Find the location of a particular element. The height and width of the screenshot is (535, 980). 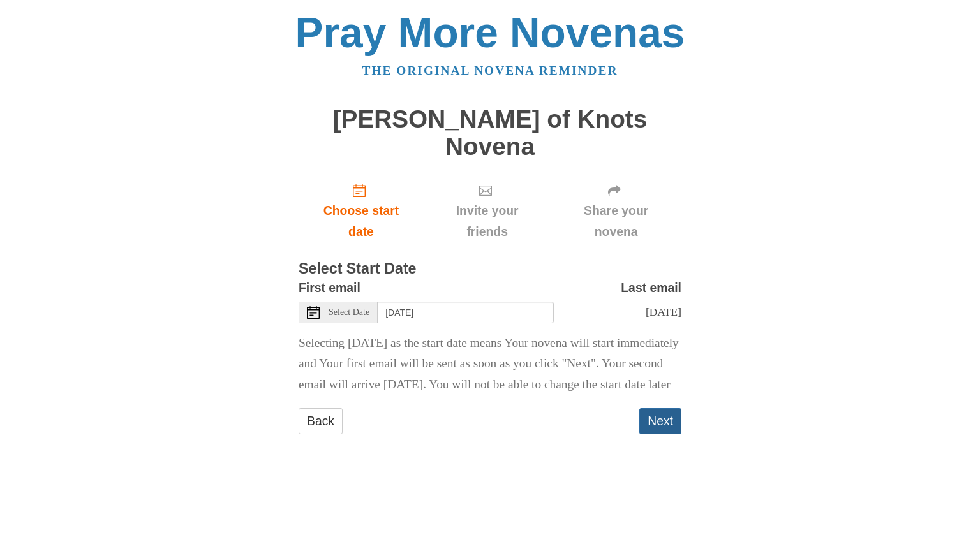

a: The original novena reminder is located at coordinates (490, 70).